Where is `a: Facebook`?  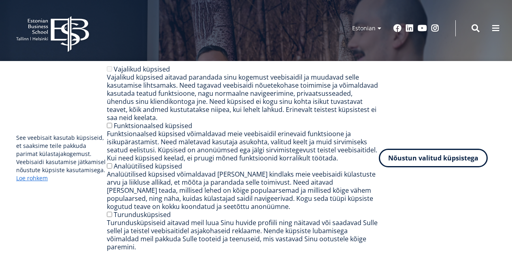
a: Facebook is located at coordinates (397, 28).